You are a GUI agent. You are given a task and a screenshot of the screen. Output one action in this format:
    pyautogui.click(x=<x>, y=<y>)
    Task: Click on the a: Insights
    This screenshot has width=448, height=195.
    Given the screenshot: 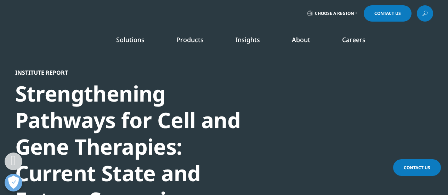 What is the action you would take?
    pyautogui.click(x=248, y=40)
    